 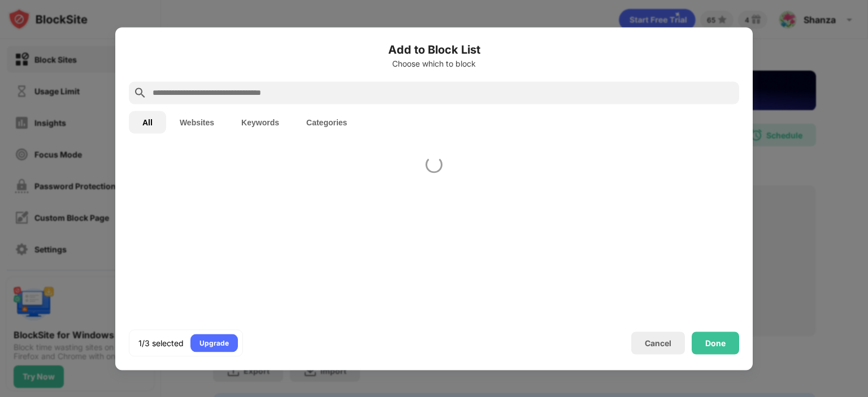 I want to click on div: 1/3 selected, so click(x=161, y=343).